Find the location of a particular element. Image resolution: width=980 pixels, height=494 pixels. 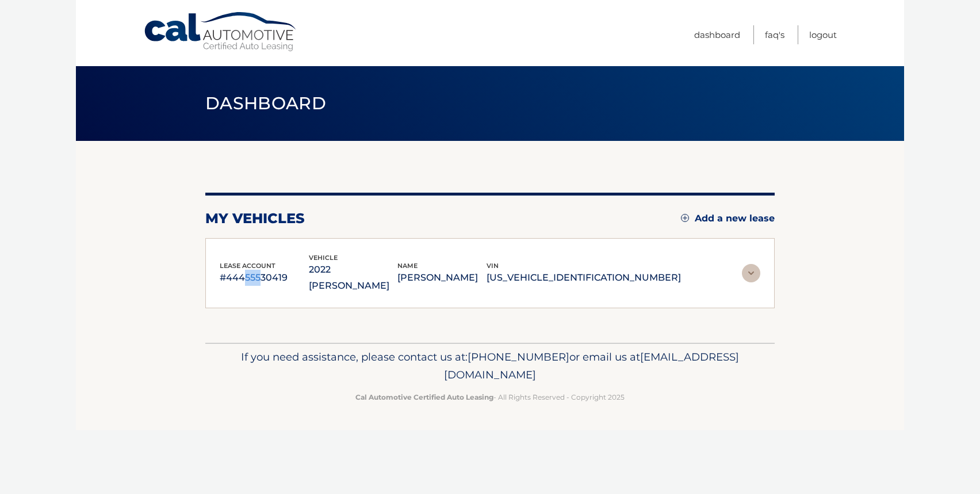

a: Logout is located at coordinates (823, 35).